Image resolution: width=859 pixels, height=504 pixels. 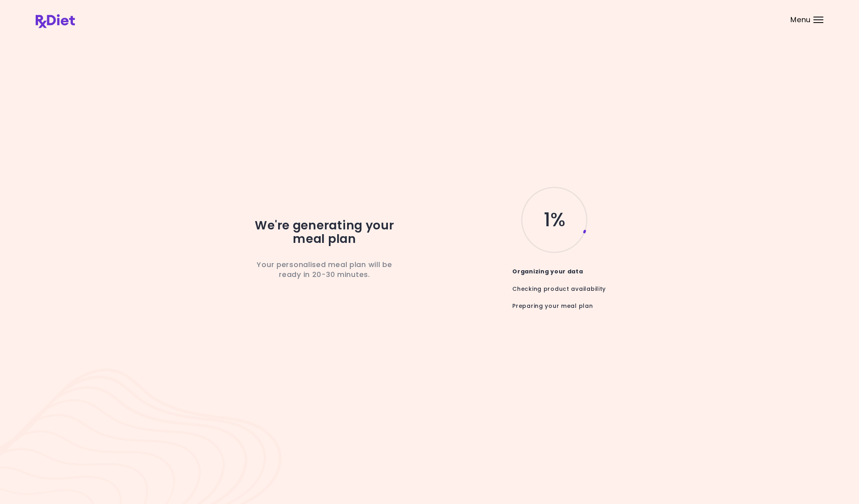 I want to click on div: Checking product availability, so click(x=554, y=284).